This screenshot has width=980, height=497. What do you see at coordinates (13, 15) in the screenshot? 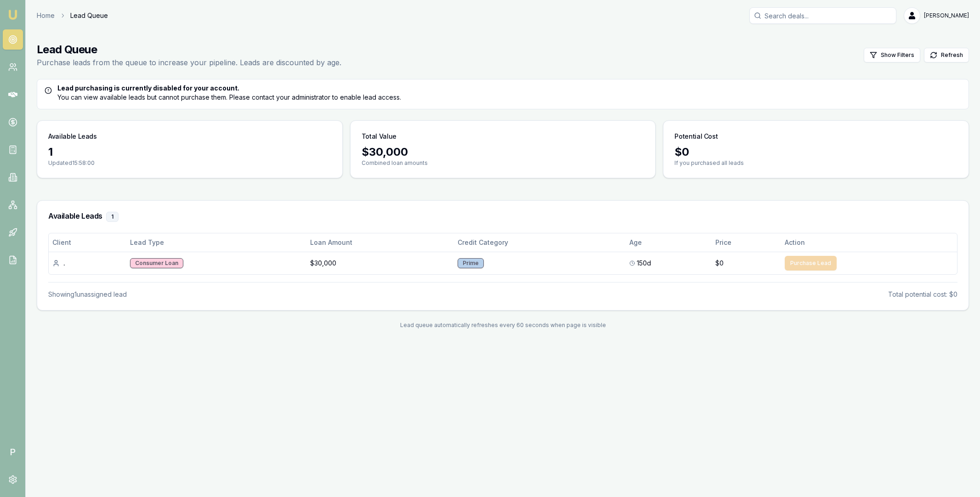
I see `img: emu-icon-u.png` at bounding box center [13, 15].